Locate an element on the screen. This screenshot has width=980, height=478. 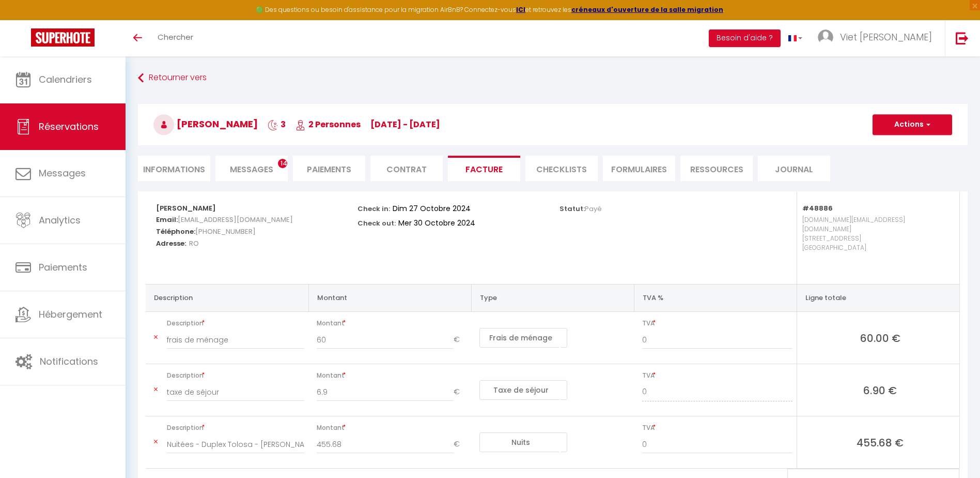
span: Chercher is located at coordinates (175, 37).